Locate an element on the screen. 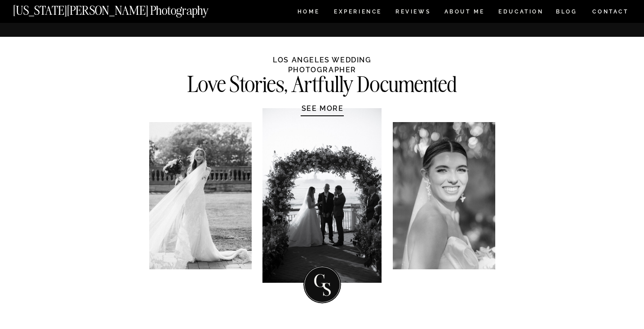 The height and width of the screenshot is (329, 644). nav: CONTACT is located at coordinates (610, 12).